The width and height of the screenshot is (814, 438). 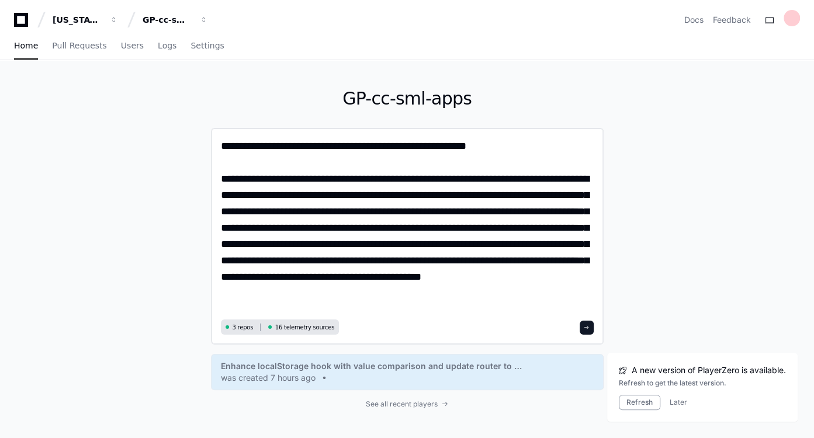 What do you see at coordinates (268, 378) in the screenshot?
I see `span: was created 7 hours ago` at bounding box center [268, 378].